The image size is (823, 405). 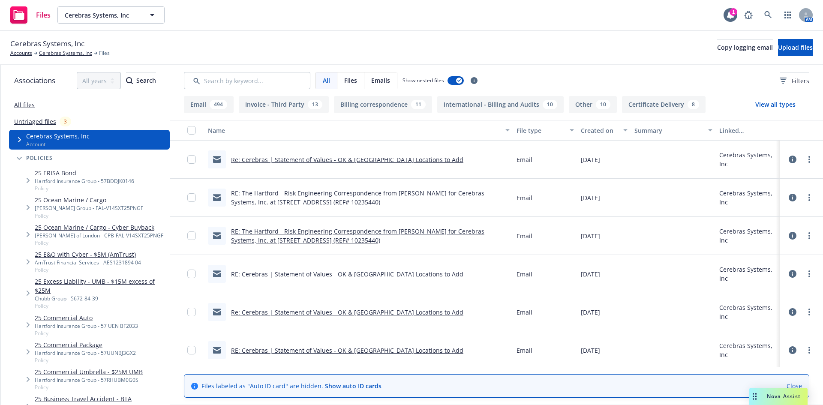 What do you see at coordinates (755, 397) in the screenshot?
I see `div: Drag to move` at bounding box center [755, 397].